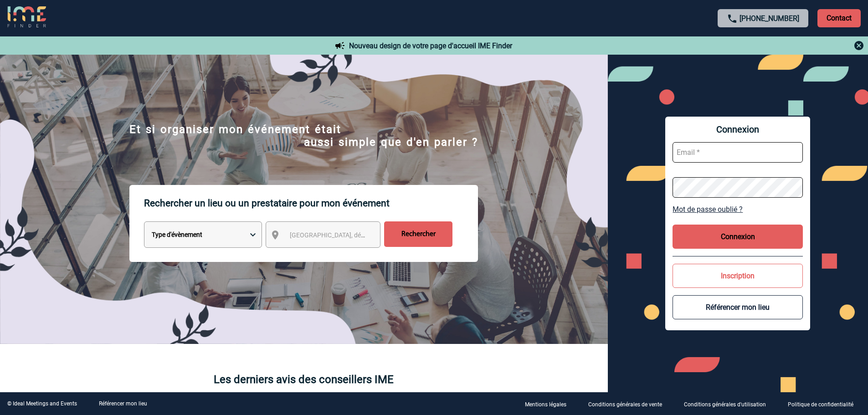  What do you see at coordinates (725, 405) in the screenshot?
I see `p: Conditions générales d'utilisation` at bounding box center [725, 405].